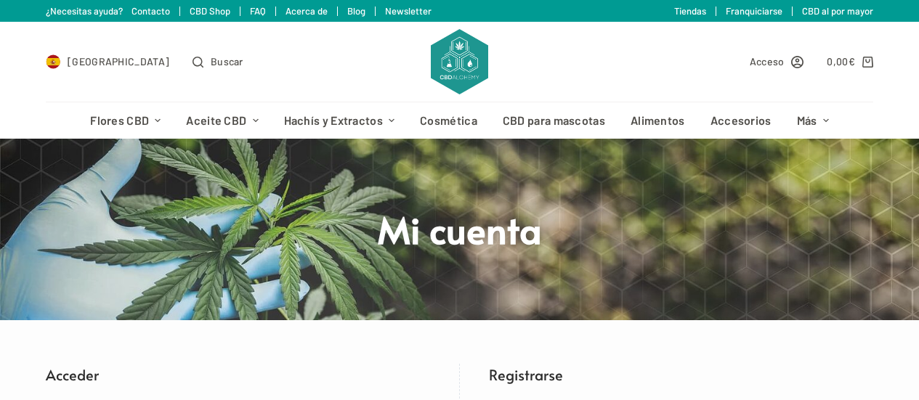 The image size is (919, 400). Describe the element at coordinates (238, 375) in the screenshot. I see `h2: Acceder` at that location.